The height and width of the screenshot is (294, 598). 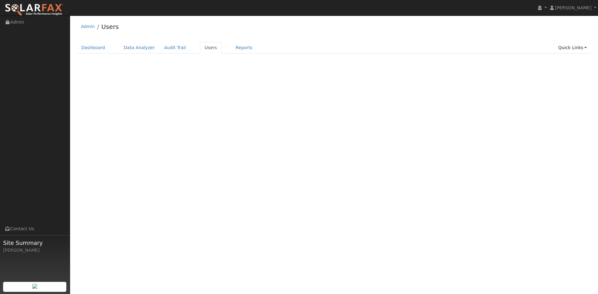 What do you see at coordinates (139, 48) in the screenshot?
I see `a: Data Analyzer` at bounding box center [139, 48].